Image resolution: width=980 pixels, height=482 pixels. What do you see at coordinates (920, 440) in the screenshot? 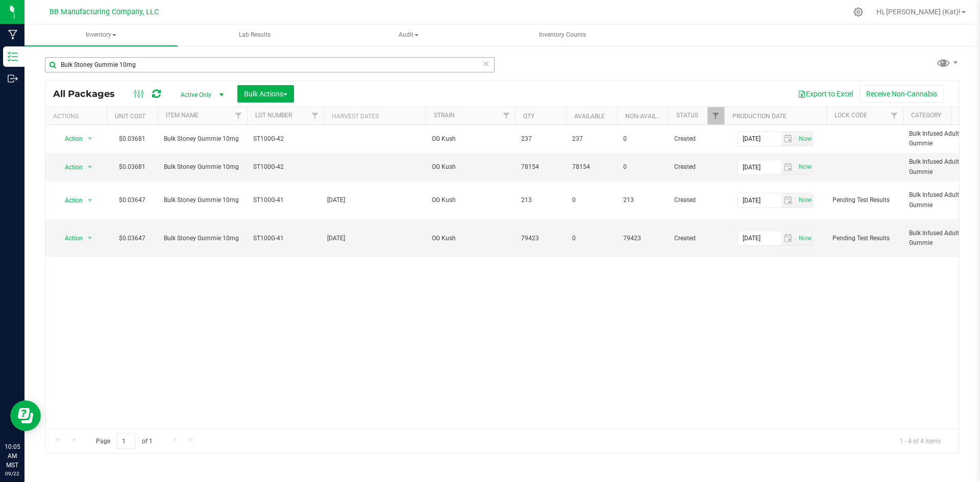
I see `span: 1 - 4 of 4 items` at bounding box center [920, 440].